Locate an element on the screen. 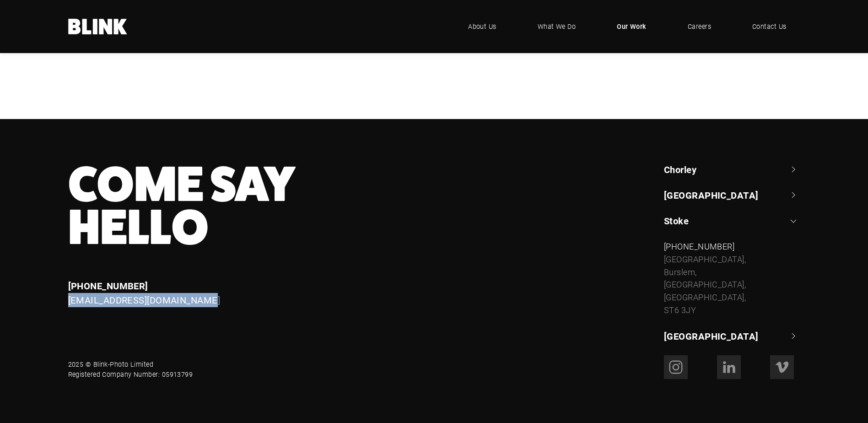 This screenshot has height=423, width=868. span: Careers is located at coordinates (699, 27).